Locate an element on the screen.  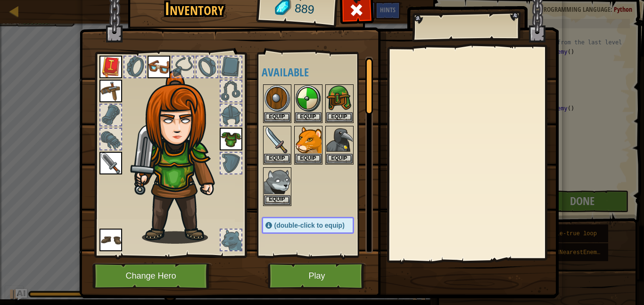
button: Play is located at coordinates (317, 276).